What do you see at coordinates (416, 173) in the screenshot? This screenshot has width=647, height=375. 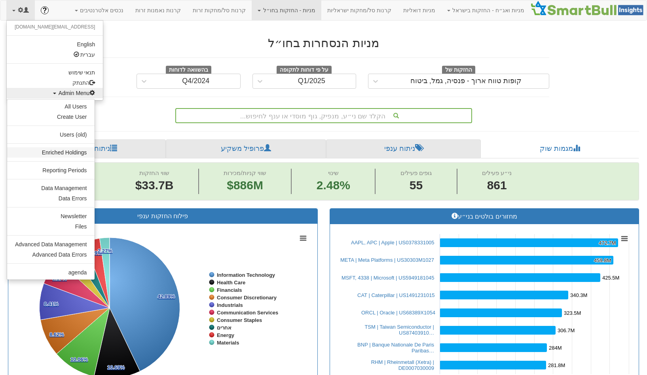 I see `span: גופים פעילים` at bounding box center [416, 173].